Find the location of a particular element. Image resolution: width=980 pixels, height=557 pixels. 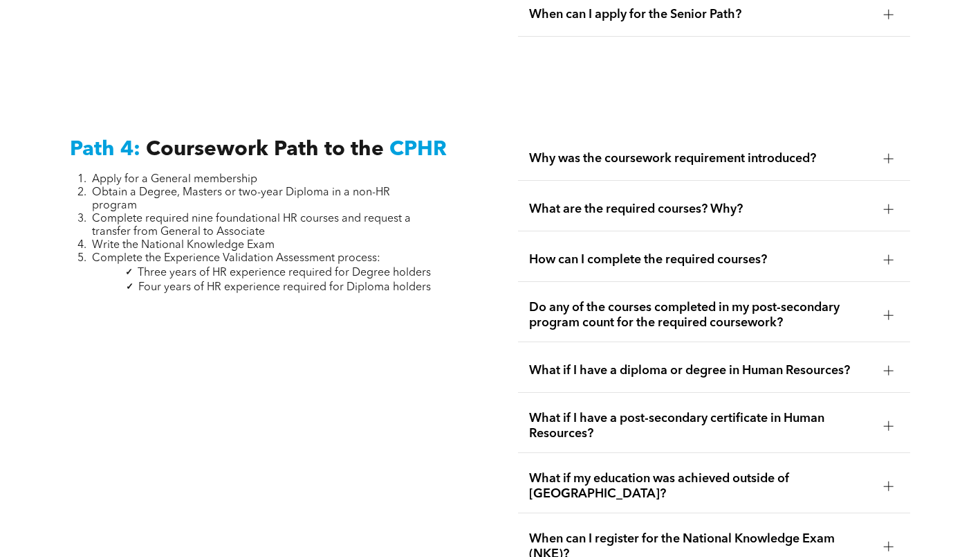

span: Complete required nine foundational HR courses and request a transfer from General to Associate is located at coordinates (251, 225).